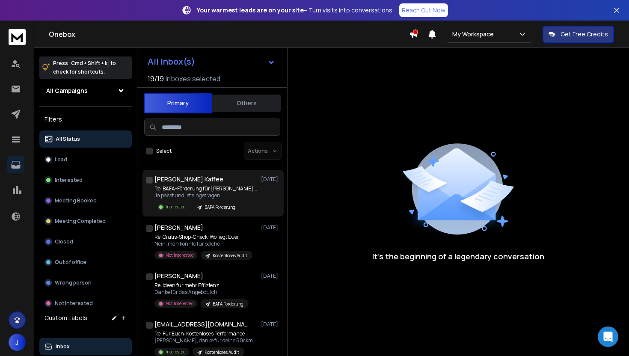 The height and width of the screenshot is (356, 629). Describe the element at coordinates (86, 201) in the screenshot. I see `button: Meeting Booked` at that location.